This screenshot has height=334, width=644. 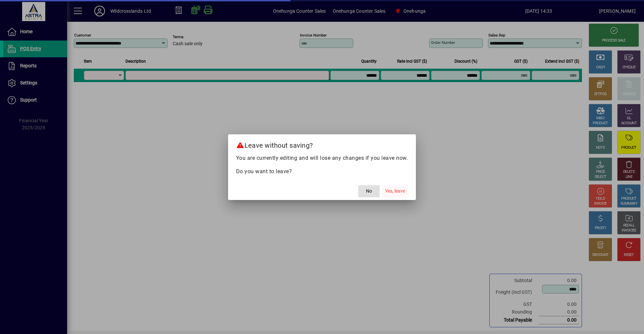 What do you see at coordinates (322, 144) in the screenshot?
I see `h2: Leave without saving?` at bounding box center [322, 144].